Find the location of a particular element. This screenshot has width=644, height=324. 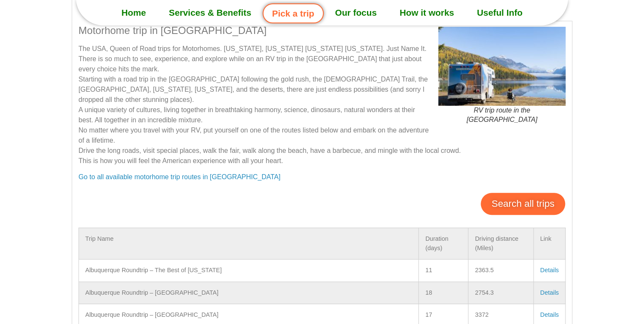

td: Driving distance (Miles) is located at coordinates (501, 243).